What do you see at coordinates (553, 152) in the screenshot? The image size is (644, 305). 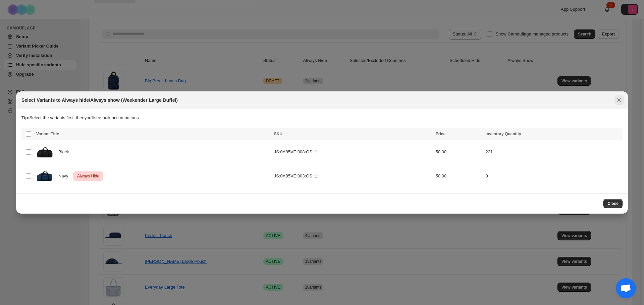 I see `td: 221` at bounding box center [553, 152].